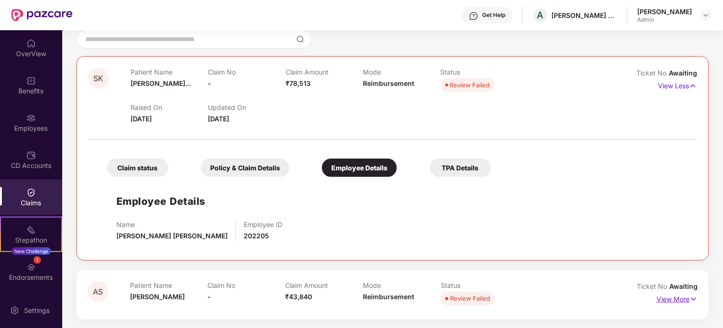 This screenshot has height=328, width=723. Describe the element at coordinates (161, 201) in the screenshot. I see `h1: Employee Details` at that location.